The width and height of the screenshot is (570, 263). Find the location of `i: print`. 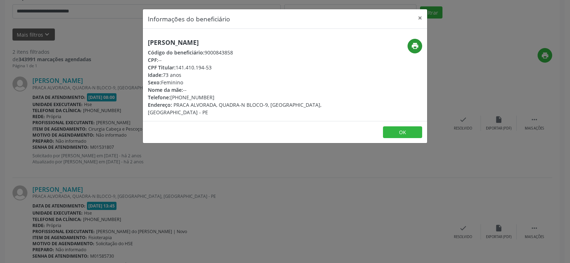

i: print is located at coordinates (415, 46).